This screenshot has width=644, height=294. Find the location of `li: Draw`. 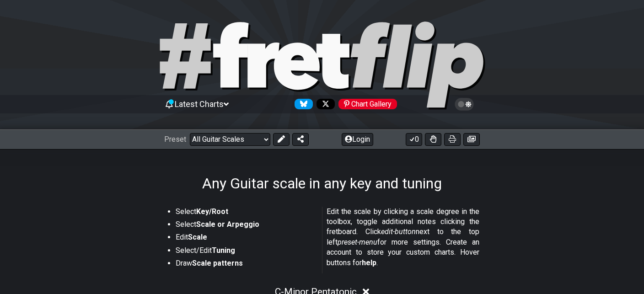

li: Draw is located at coordinates (246, 265).